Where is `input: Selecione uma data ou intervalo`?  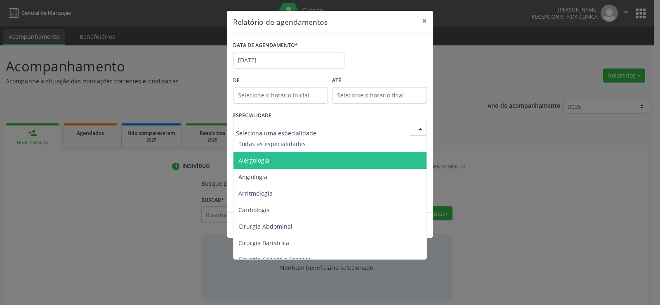
input: Selecione uma data ou intervalo is located at coordinates (289, 60).